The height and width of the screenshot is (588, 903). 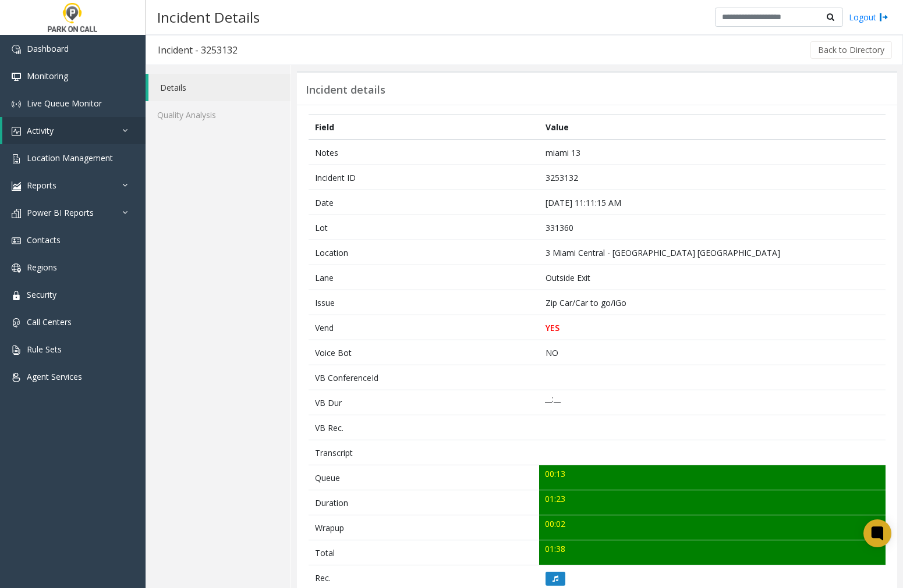 What do you see at coordinates (424, 553) in the screenshot?
I see `td: Total` at bounding box center [424, 553].